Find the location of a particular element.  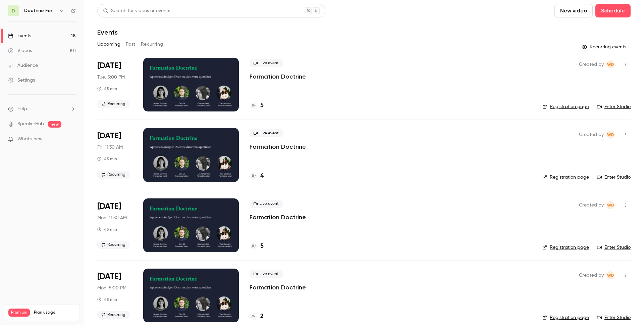

div: Settings is located at coordinates (21, 80).